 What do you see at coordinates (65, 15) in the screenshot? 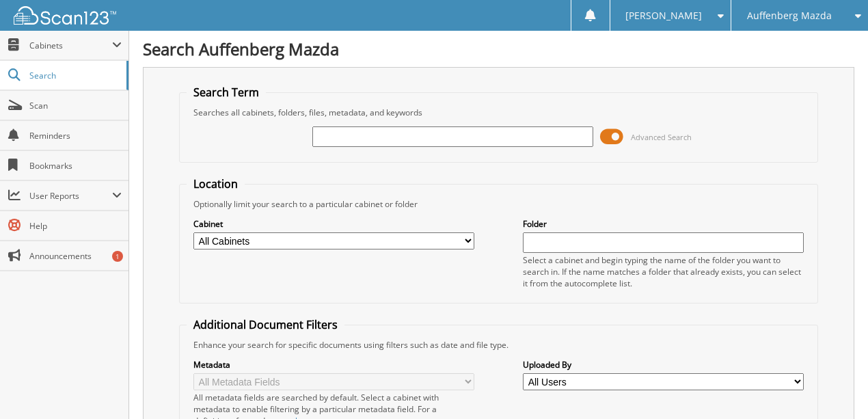
I see `img: scan123-logo-white.svg` at bounding box center [65, 15].